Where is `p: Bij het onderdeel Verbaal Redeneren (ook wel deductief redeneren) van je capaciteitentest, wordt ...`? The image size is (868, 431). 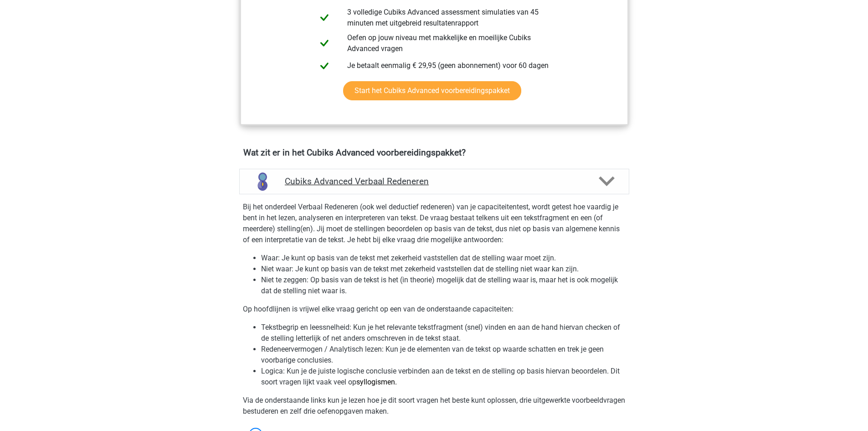
p: Bij het onderdeel Verbaal Redeneren (ook wel deductief redeneren) van je capaciteitentest, wordt ... is located at coordinates (434, 223).